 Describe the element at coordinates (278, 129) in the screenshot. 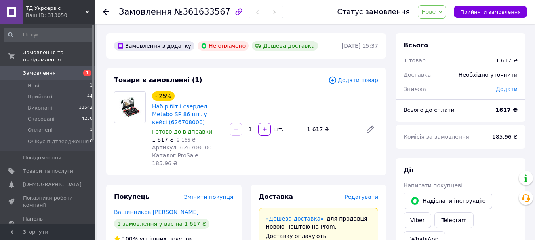

I see `div: шт.` at that location.